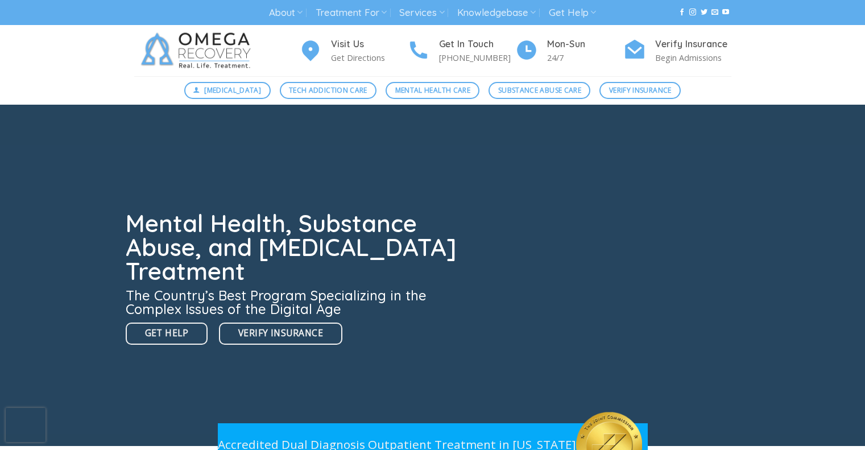 The width and height of the screenshot is (865, 450). I want to click on h4: Mon-Sun, so click(585, 44).